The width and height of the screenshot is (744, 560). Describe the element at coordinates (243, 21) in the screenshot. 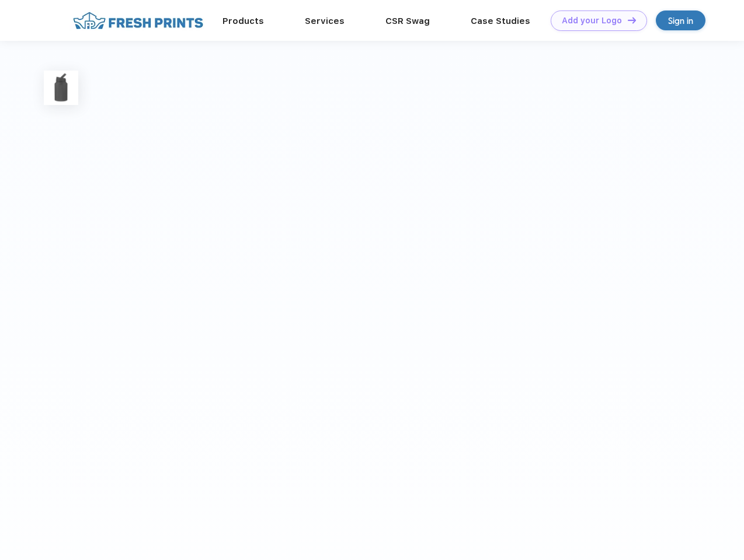

I see `a: Products` at that location.